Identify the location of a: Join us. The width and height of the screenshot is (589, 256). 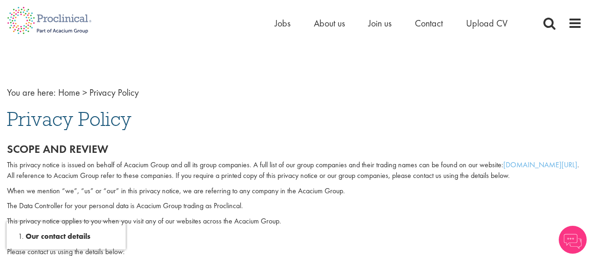
(380, 23).